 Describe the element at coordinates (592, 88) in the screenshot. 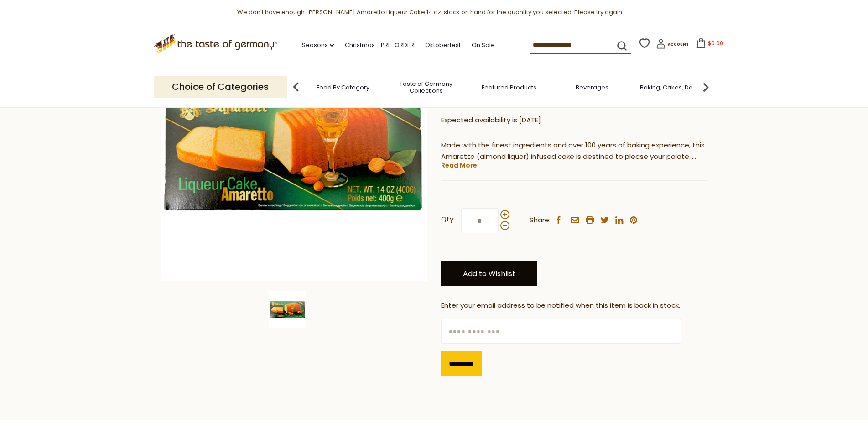

I see `span: Beverages` at that location.